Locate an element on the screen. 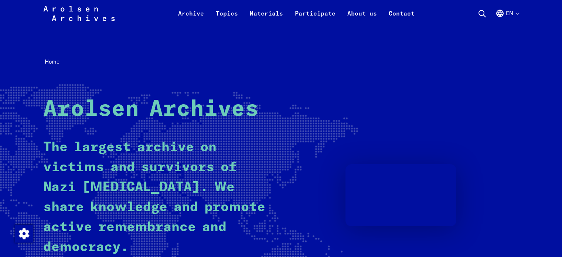  a: About us is located at coordinates (362, 18).